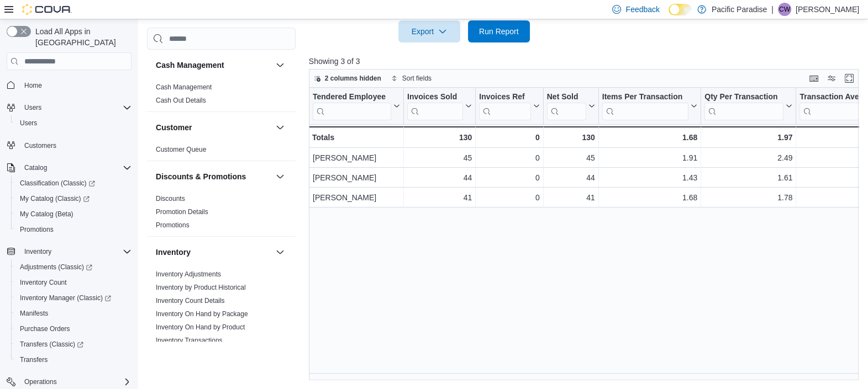 Image resolution: width=868 pixels, height=389 pixels. What do you see at coordinates (41, 382) in the screenshot?
I see `span: Operations` at bounding box center [41, 382].